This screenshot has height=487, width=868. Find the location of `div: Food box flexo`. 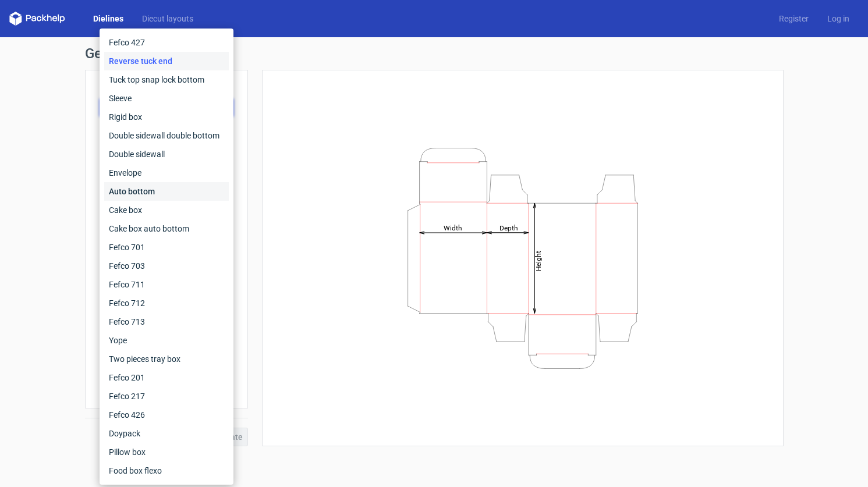

div: Food box flexo is located at coordinates (166, 471).